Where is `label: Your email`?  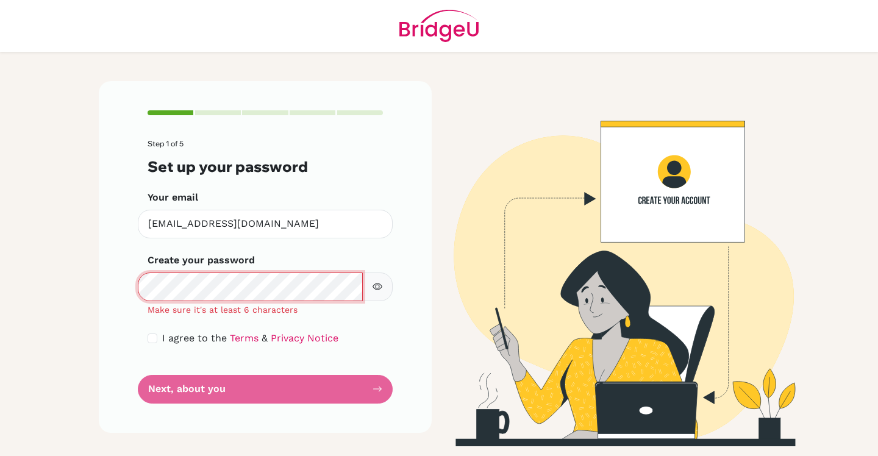
label: Your email is located at coordinates (172, 197).